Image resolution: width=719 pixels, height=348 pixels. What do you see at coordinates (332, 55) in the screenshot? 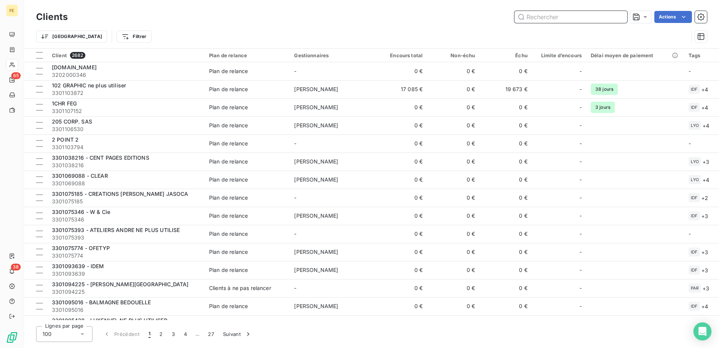
I see `div: Gestionnaires` at bounding box center [332, 55].